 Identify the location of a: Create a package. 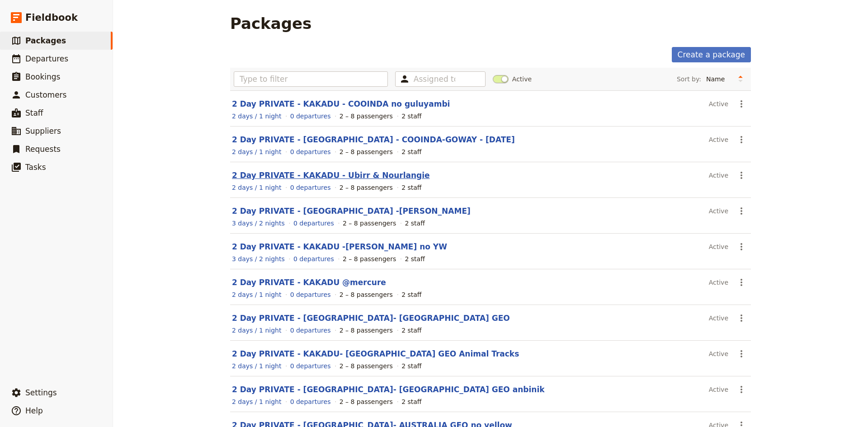
(711, 54).